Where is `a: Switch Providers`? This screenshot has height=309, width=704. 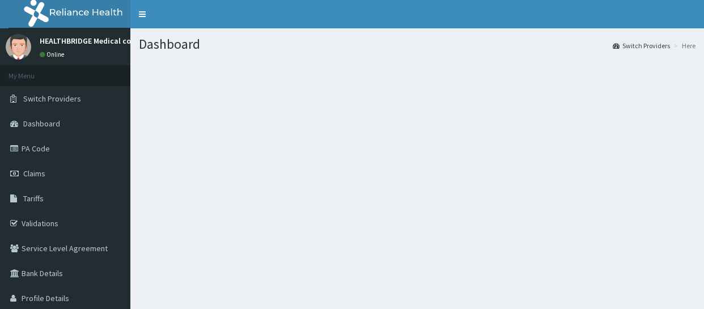 a: Switch Providers is located at coordinates (641, 45).